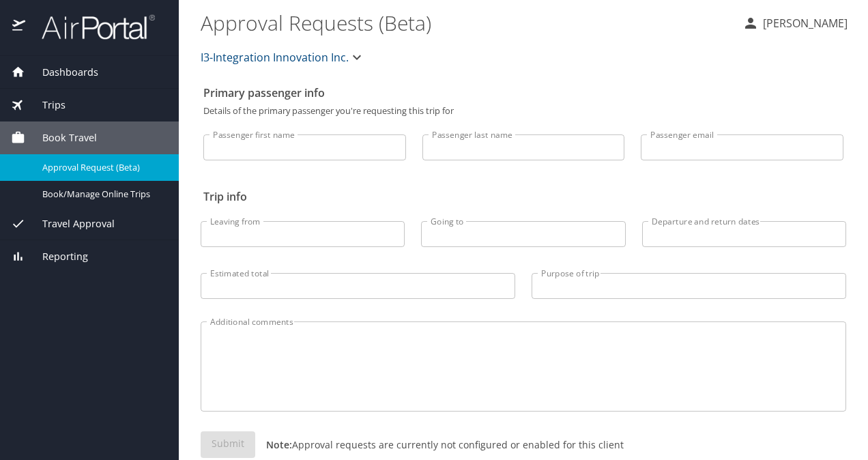  What do you see at coordinates (282, 57) in the screenshot?
I see `button: I3-Integration Innovation Inc.` at bounding box center [282, 57].